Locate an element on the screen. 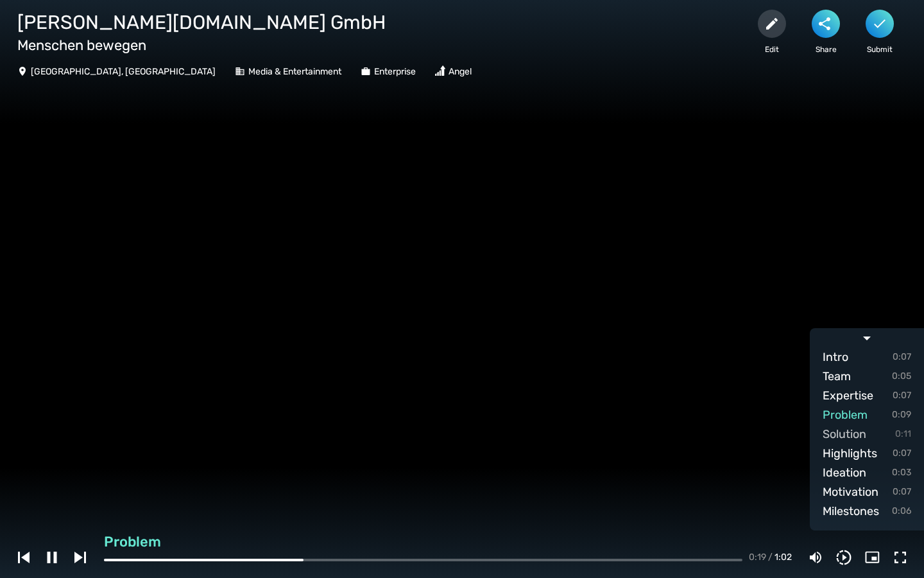  span: 0:11 is located at coordinates (903, 434).